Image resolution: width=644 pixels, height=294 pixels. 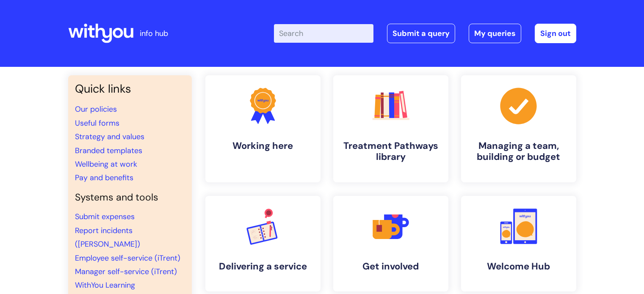 I want to click on h4: Welcome Hub, so click(x=518, y=266).